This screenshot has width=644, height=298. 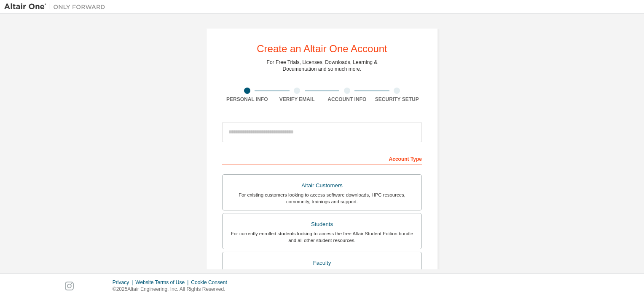 What do you see at coordinates (322, 263) in the screenshot?
I see `div: Faculty` at bounding box center [322, 263].